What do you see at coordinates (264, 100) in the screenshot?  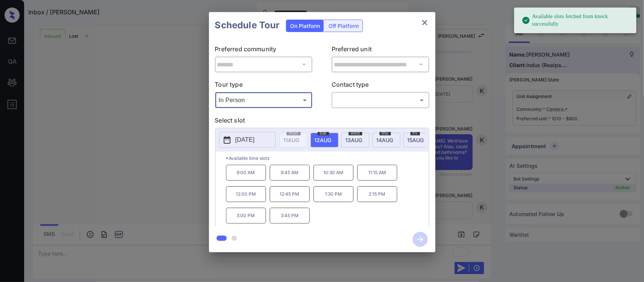 I see `div: In Person` at bounding box center [264, 100].